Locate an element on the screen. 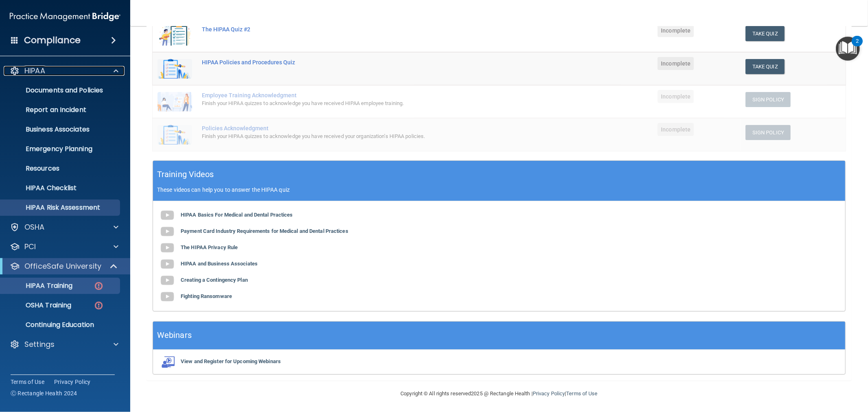 The width and height of the screenshot is (868, 412). a: OfficeSafe University is located at coordinates (64, 266).